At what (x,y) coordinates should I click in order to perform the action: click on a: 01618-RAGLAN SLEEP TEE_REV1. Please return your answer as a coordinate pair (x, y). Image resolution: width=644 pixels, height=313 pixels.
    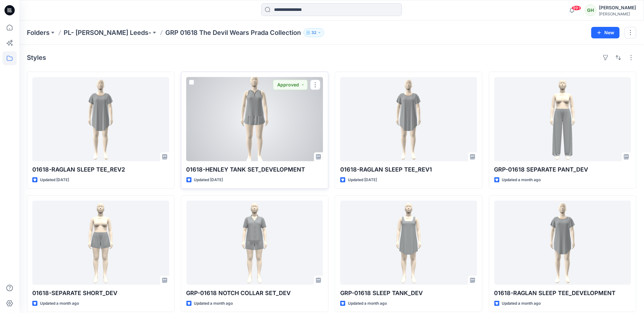
    Looking at the image, I should click on (409, 119).